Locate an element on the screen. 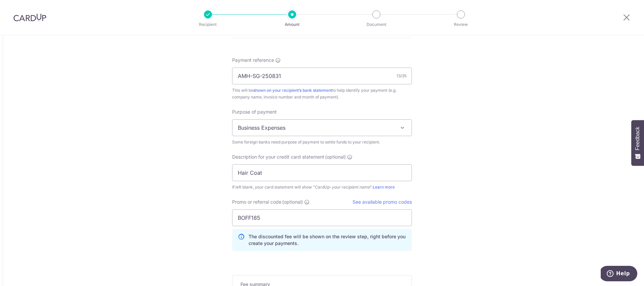  a: Learn more is located at coordinates (384, 187).